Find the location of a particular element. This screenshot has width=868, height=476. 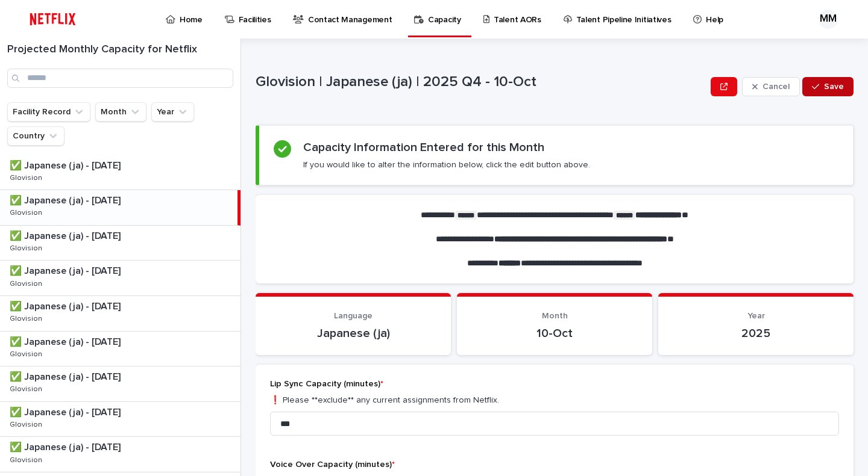

img: ifQbXi3ZQGMSEF7WDB7W is located at coordinates (53, 19).